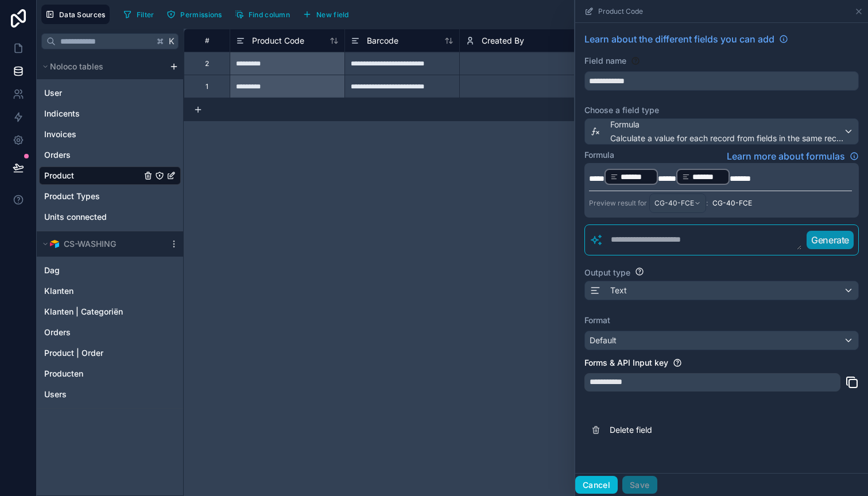 Image resolution: width=868 pixels, height=496 pixels. Describe the element at coordinates (722, 320) in the screenshot. I see `label: Format` at that location.